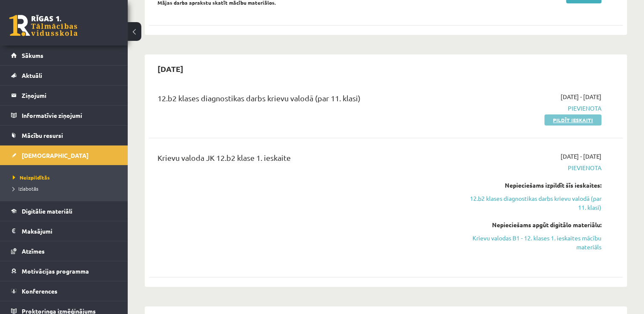  Describe the element at coordinates (64, 211) in the screenshot. I see `a: Digitālie materiāli` at that location.